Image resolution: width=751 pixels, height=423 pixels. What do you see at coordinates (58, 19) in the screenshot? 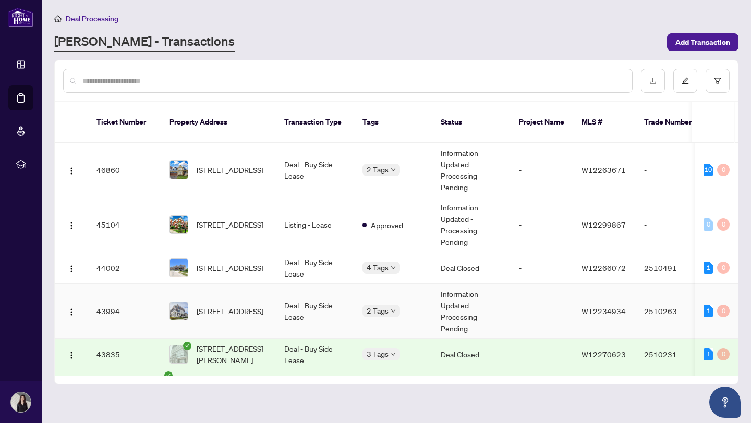
I see `span: home` at bounding box center [58, 19].